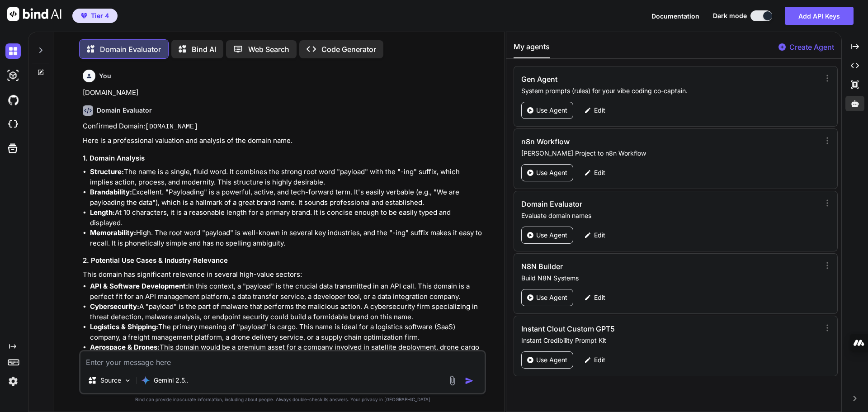  I want to click on img: Pick Models, so click(127, 381).